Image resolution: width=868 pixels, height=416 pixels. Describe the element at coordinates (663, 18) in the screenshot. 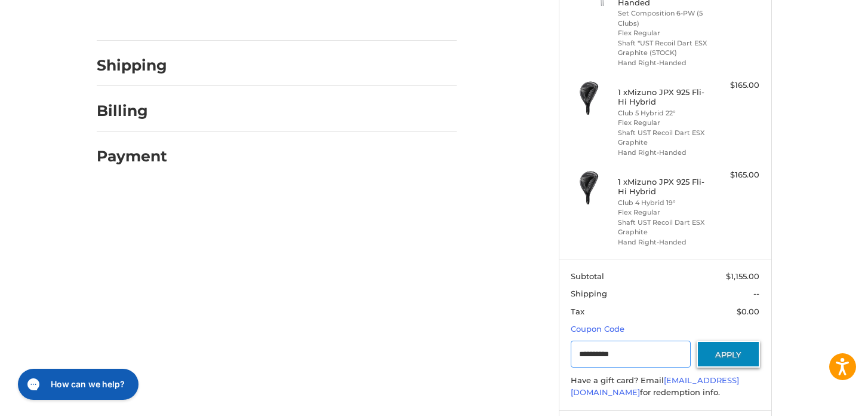

I see `li: Set Composition 6-PW (5 Clubs)` at that location.